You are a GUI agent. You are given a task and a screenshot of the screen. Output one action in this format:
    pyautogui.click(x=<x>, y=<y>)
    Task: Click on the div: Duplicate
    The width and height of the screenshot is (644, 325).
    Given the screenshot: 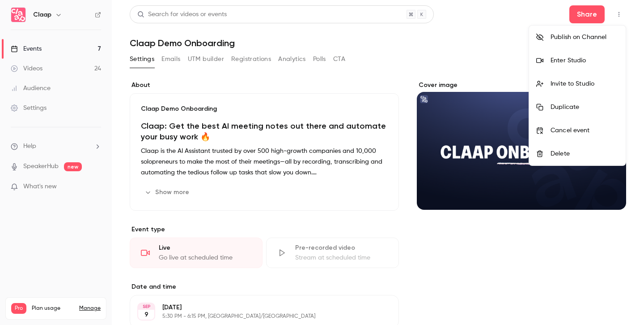 What is the action you would take?
    pyautogui.click(x=585, y=107)
    